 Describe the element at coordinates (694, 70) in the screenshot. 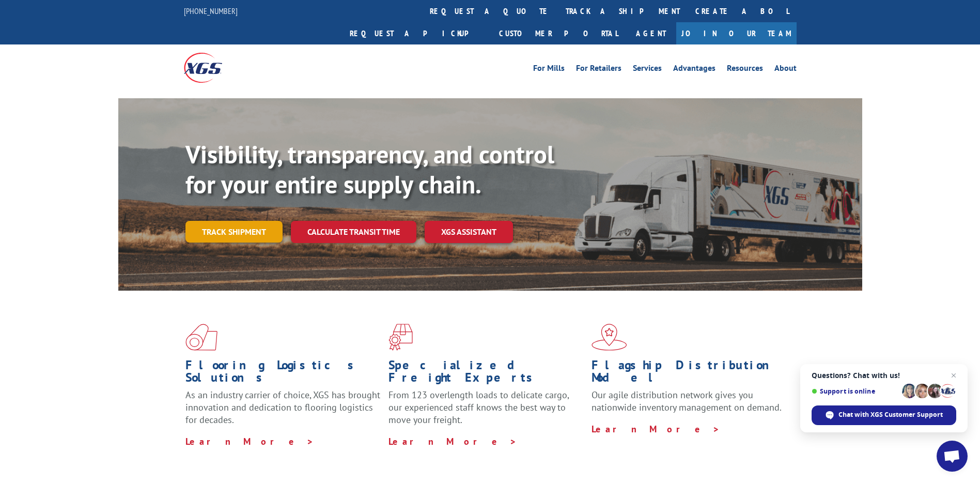

I see `a: Advantages` at that location.